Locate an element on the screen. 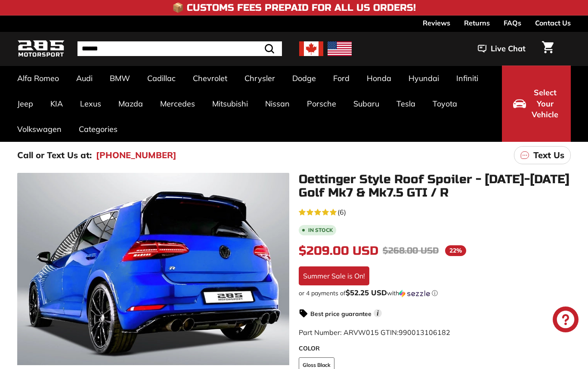 The width and height of the screenshot is (588, 369). inbox-online-store-chat: Shopify online store chat is located at coordinates (566, 320).